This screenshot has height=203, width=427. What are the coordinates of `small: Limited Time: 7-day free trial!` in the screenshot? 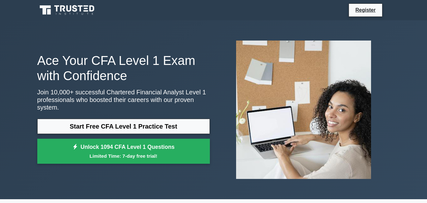 It's located at (124, 156).